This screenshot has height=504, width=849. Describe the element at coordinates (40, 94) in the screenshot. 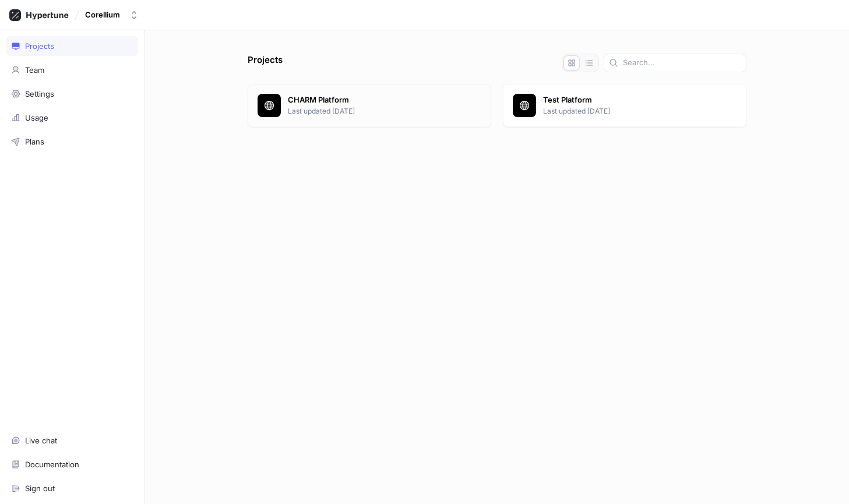

I see `div: Settings` at that location.